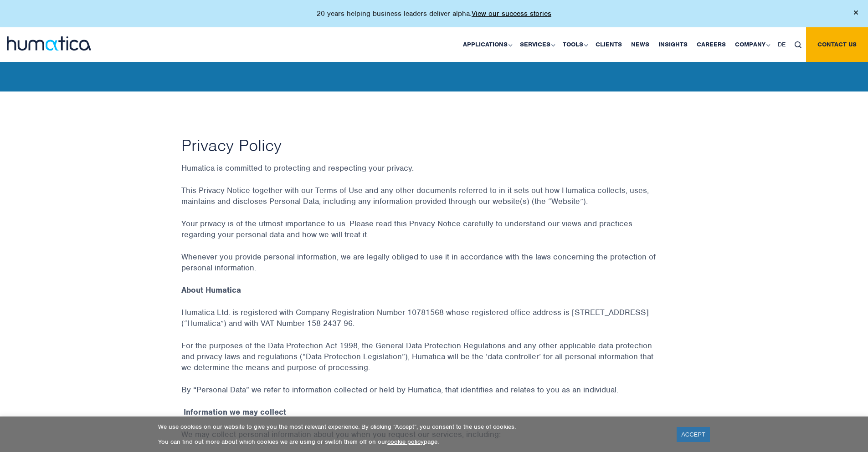 The image size is (868, 452). Describe the element at coordinates (49, 43) in the screenshot. I see `img: logo` at that location.